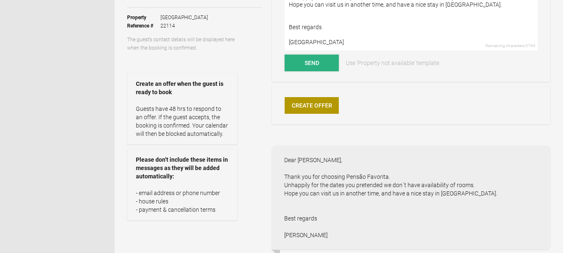 The height and width of the screenshot is (253, 563). Describe the element at coordinates (182, 168) in the screenshot. I see `strong: Please don’t include these items in messages as they will be added automatically:` at that location.